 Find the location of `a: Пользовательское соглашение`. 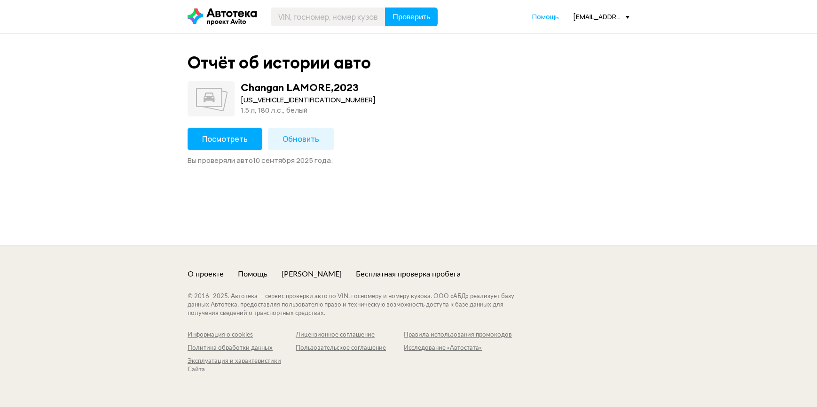

a: Пользовательское соглашение is located at coordinates (350, 349).